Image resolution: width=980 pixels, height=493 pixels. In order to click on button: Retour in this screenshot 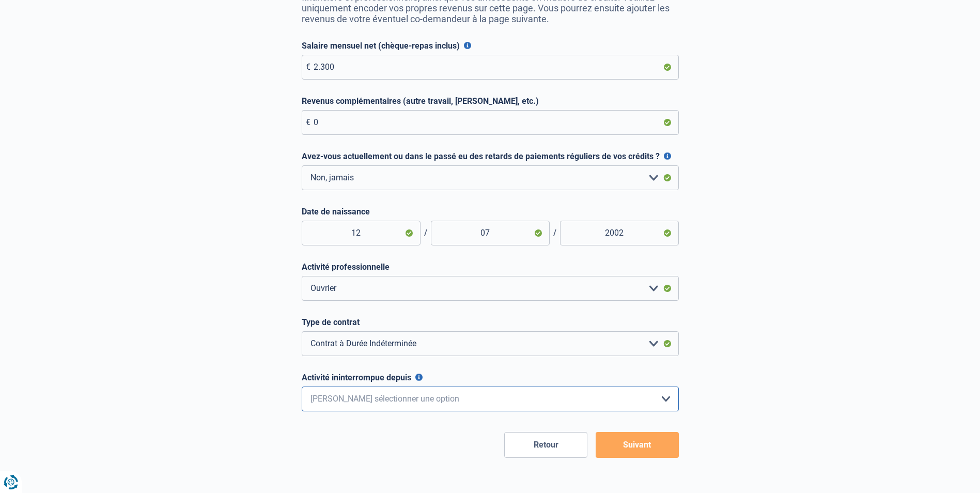, I will do `click(546, 445)`.